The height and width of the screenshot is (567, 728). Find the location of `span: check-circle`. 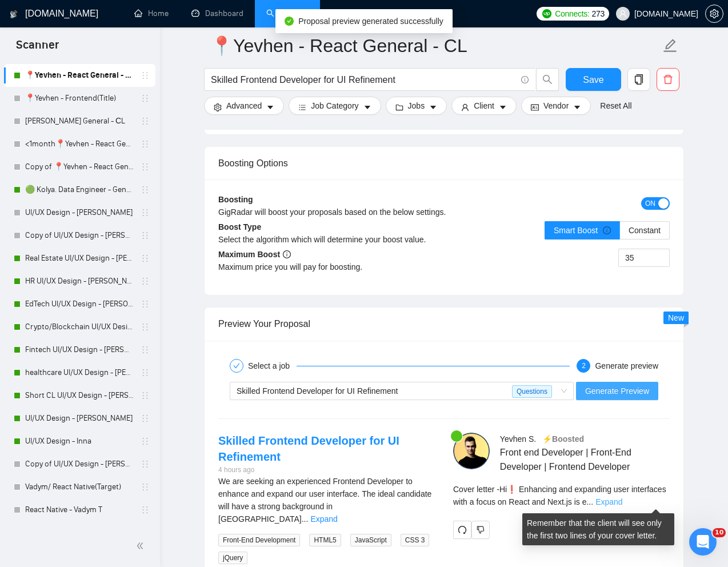

span: check-circle is located at coordinates (289, 21).